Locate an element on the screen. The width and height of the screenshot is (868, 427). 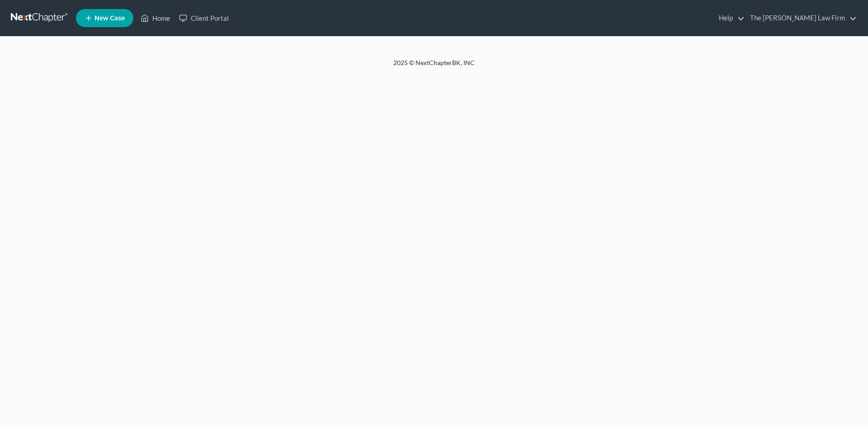
a: Client Portal is located at coordinates (204, 18).